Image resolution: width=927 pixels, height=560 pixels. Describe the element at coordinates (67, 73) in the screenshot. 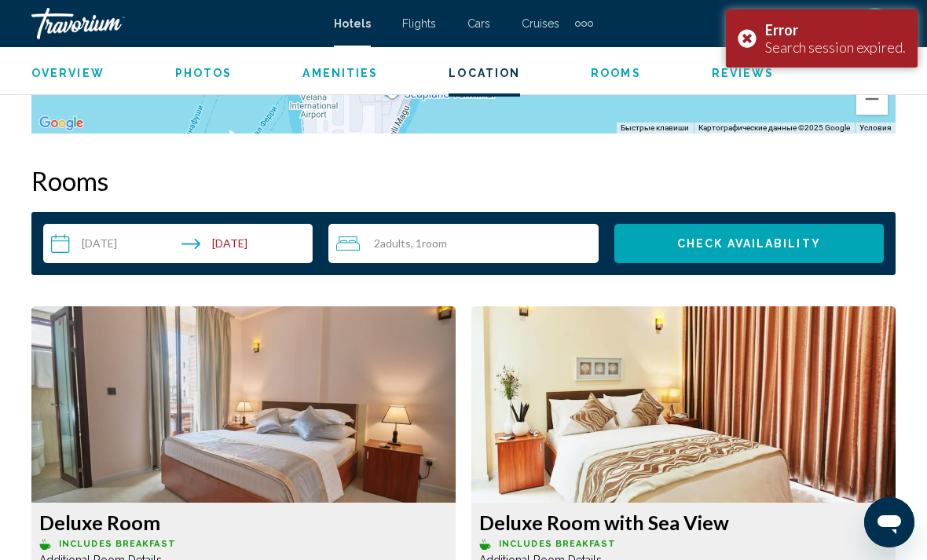

I see `button: Overview` at that location.